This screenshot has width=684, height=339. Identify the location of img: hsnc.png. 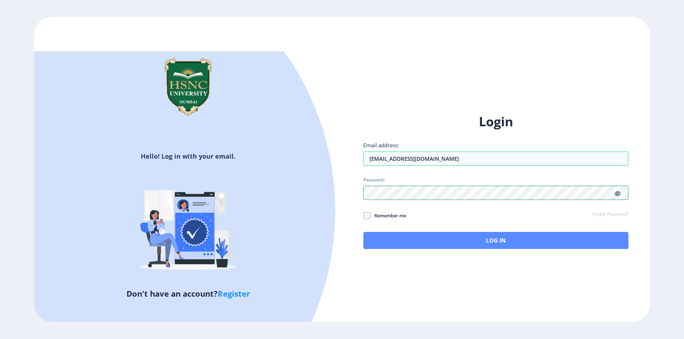
(188, 87).